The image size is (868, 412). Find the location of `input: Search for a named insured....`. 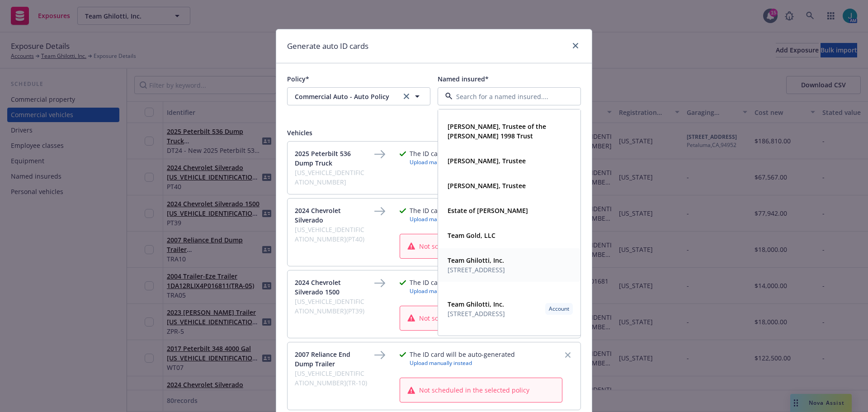

input: Search for a named insured.... is located at coordinates (507, 96).